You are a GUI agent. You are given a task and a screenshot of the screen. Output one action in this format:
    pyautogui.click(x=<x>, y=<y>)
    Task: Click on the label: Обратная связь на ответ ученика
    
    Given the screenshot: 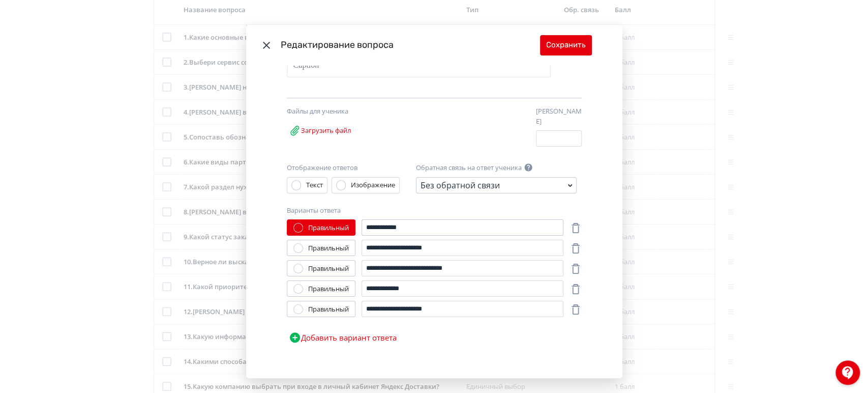 What is the action you would take?
    pyautogui.click(x=469, y=168)
    